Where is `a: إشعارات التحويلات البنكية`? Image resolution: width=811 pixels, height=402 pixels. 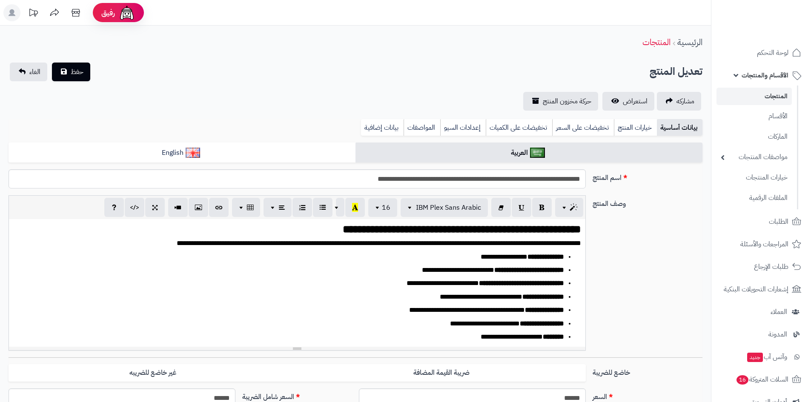
a: إشعارات التحويلات البنكية is located at coordinates (761, 289).